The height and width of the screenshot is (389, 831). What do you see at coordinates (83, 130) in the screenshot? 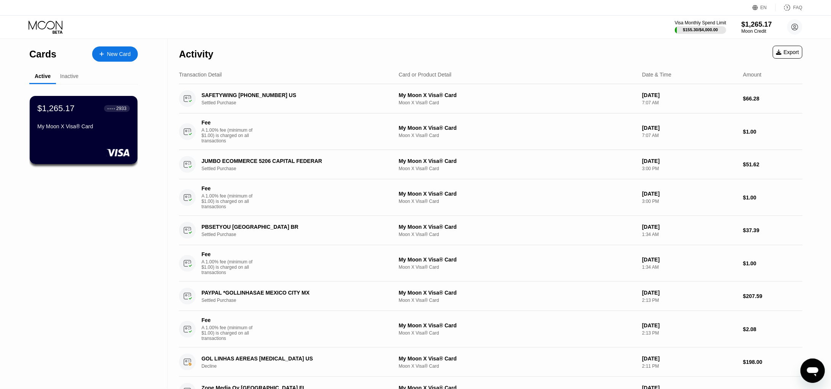
I see `div: $1,265.17● ● ● ●2933My Moon X Visa® Card` at bounding box center [83, 130].